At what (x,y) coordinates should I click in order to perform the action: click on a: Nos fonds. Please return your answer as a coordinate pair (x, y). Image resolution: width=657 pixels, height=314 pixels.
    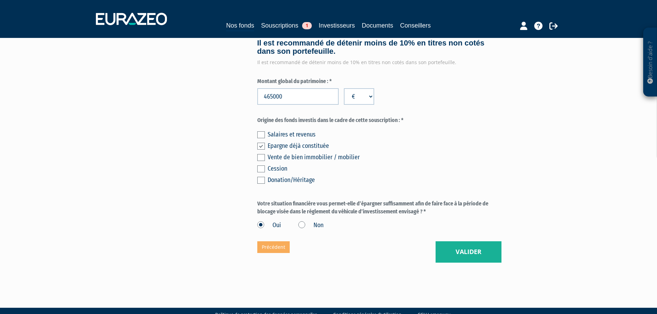
    Looking at the image, I should click on (240, 26).